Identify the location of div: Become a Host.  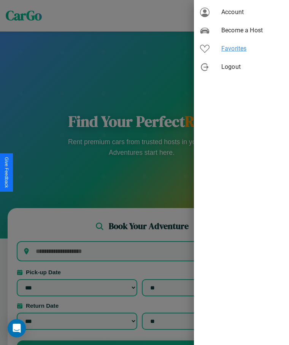
(241, 30).